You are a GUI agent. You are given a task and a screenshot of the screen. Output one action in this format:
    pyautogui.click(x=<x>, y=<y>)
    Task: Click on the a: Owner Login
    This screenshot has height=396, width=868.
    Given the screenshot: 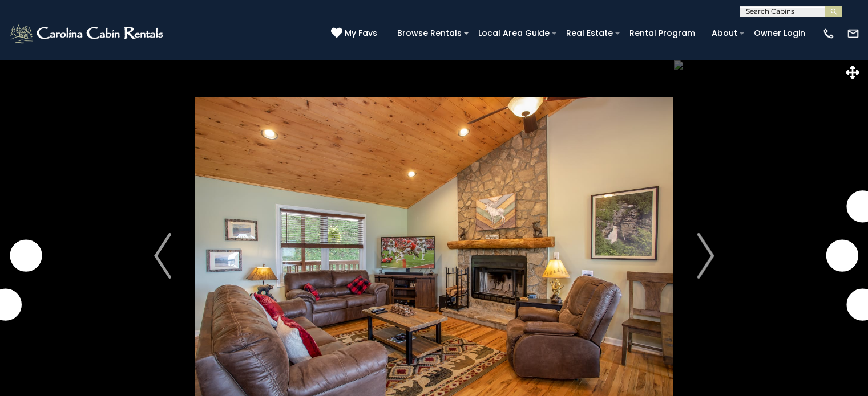 What is the action you would take?
    pyautogui.click(x=779, y=33)
    